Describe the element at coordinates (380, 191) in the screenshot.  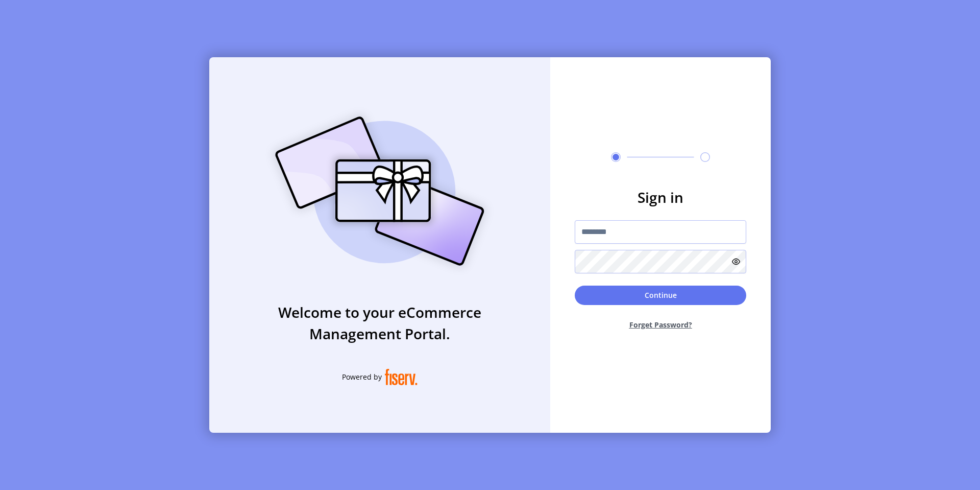
I see `img: card_Illustration.svg` at that location.